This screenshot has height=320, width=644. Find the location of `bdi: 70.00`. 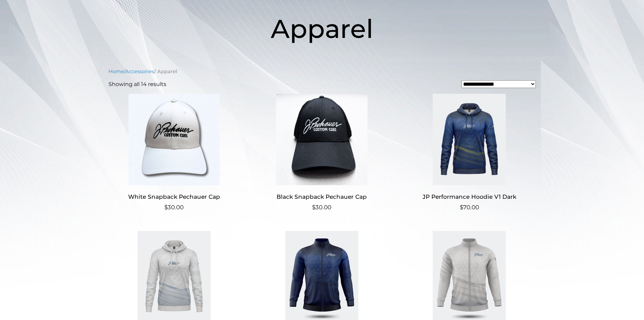

bdi: 70.00 is located at coordinates (470, 207).